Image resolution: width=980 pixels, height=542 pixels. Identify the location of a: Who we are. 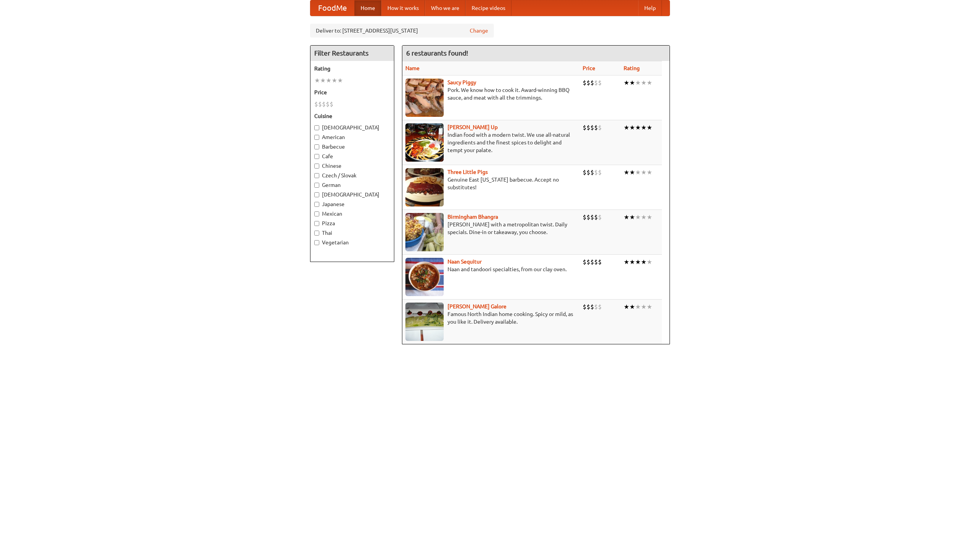
(446, 8).